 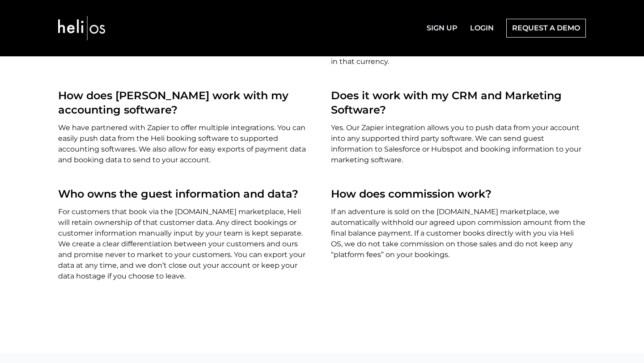 What do you see at coordinates (442, 29) in the screenshot?
I see `a: SIGN UP` at bounding box center [442, 29].